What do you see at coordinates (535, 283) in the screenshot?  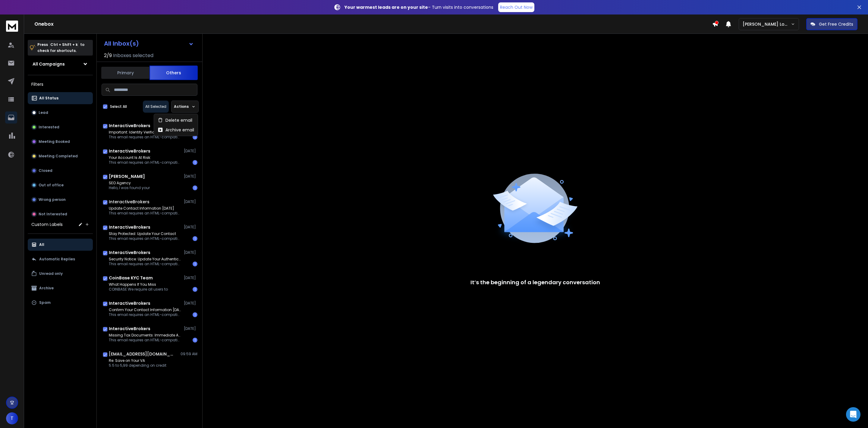 I see `p: It’s the beginning of a legendary conversation` at bounding box center [535, 283].